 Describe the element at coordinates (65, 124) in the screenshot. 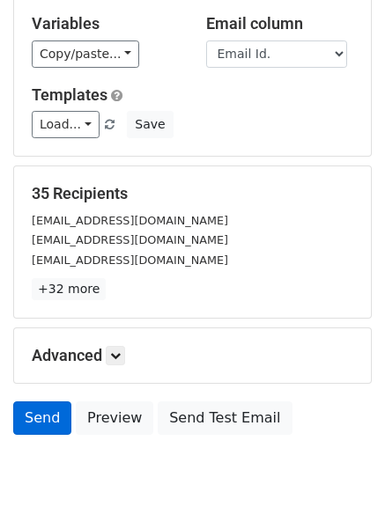

I see `a: Load...` at that location.